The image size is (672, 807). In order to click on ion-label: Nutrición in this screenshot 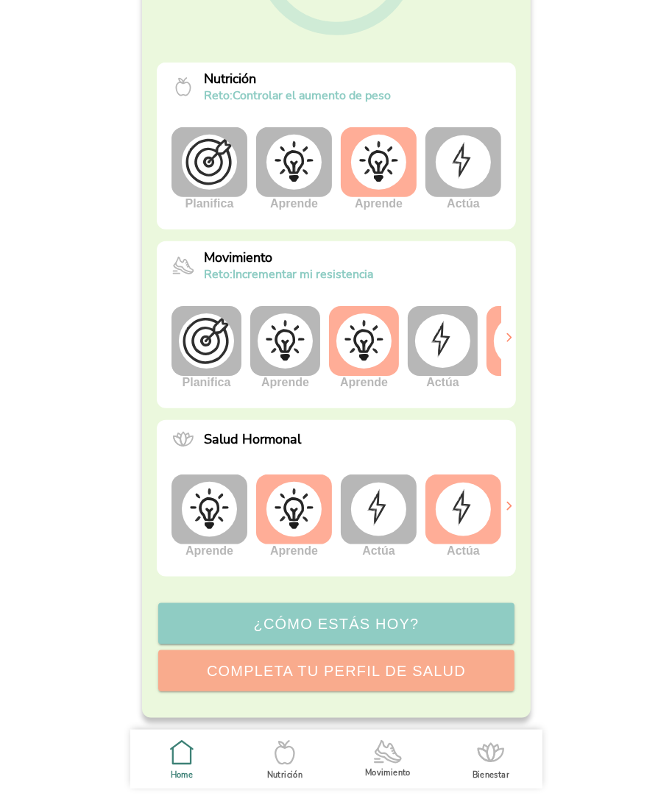, I will do `click(284, 775)`.